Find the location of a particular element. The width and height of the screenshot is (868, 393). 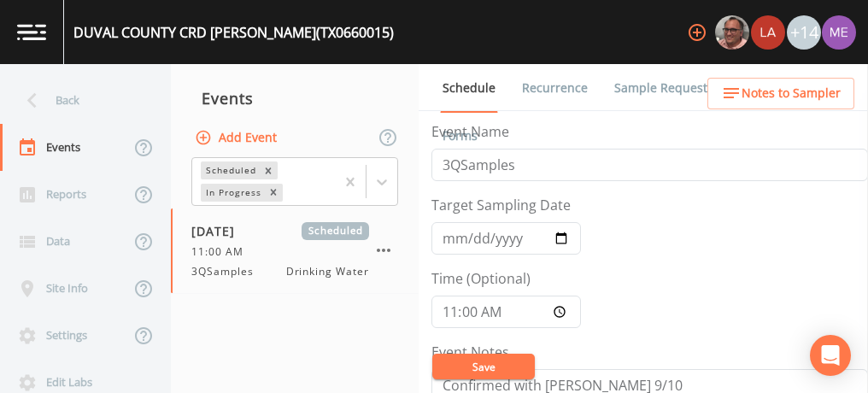

img: d4d65db7c401dd99d63b7ad86343d265 is located at coordinates (839, 33).